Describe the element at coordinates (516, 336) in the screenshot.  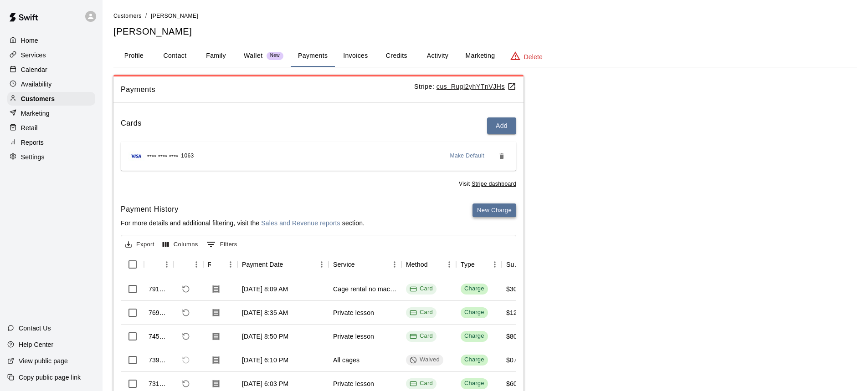
I see `div: $80.00` at that location.